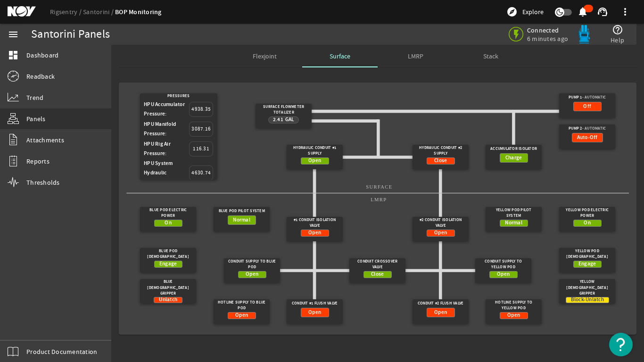  Describe the element at coordinates (62, 351) in the screenshot. I see `span: Product Documentation` at that location.